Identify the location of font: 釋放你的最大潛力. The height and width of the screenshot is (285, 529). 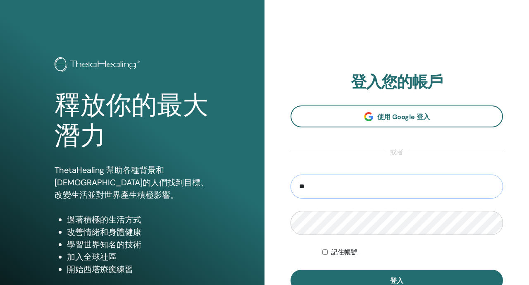
(131, 120).